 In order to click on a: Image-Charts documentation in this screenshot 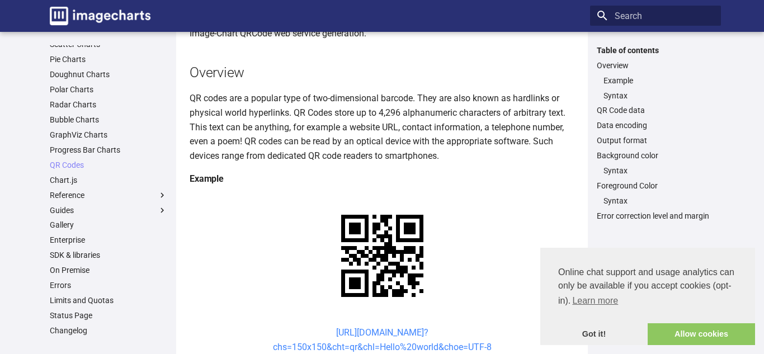, I will do `click(100, 16)`.